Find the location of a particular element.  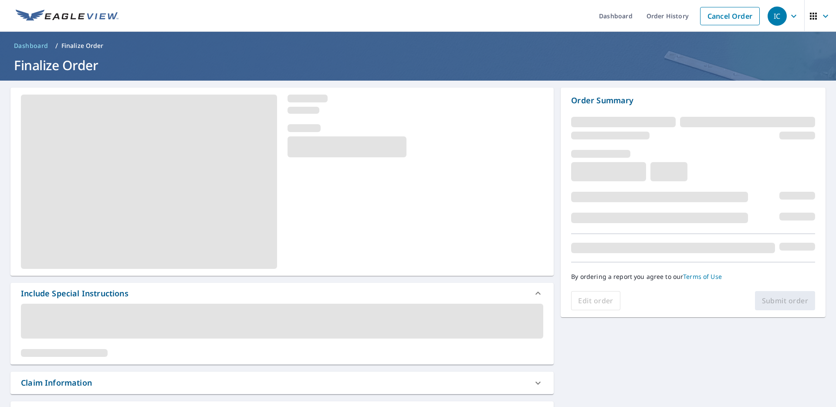

a: Terms of Use is located at coordinates (703, 276).